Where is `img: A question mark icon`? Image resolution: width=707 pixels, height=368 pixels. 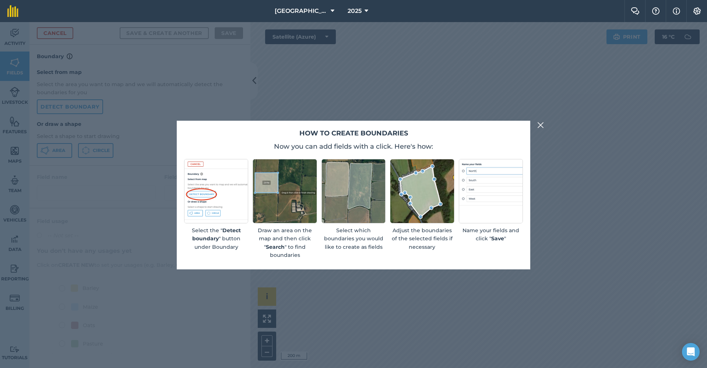 img: A question mark icon is located at coordinates (656, 11).